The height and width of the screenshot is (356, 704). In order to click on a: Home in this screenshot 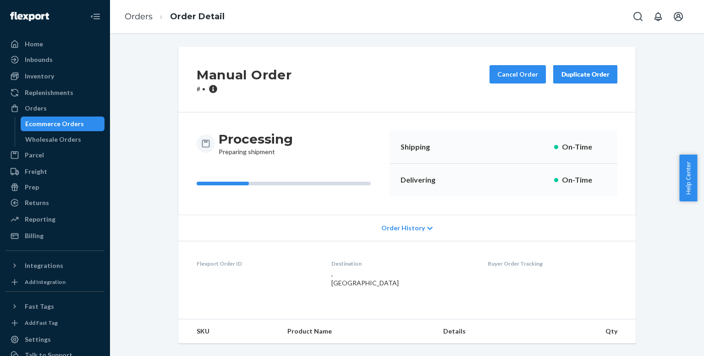, I will do `click(55, 44)`.